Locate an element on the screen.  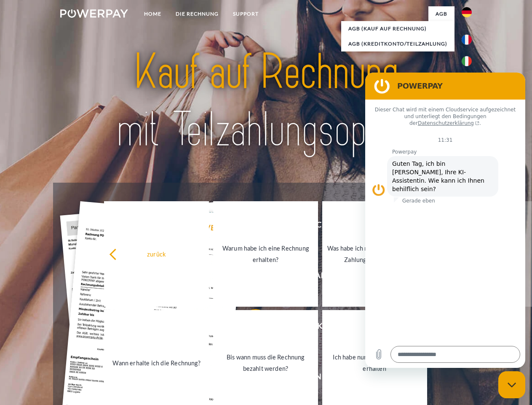
p: 11:31 is located at coordinates (80, 67).